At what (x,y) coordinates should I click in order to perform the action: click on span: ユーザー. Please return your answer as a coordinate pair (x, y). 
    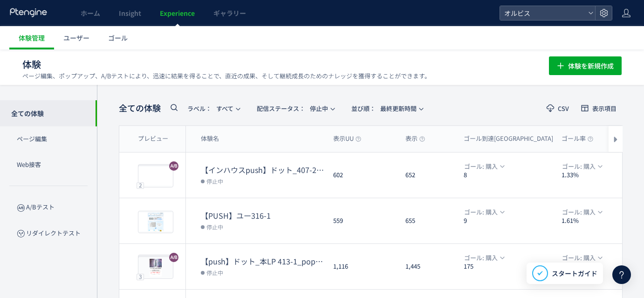
    Looking at the image, I should click on (76, 38).